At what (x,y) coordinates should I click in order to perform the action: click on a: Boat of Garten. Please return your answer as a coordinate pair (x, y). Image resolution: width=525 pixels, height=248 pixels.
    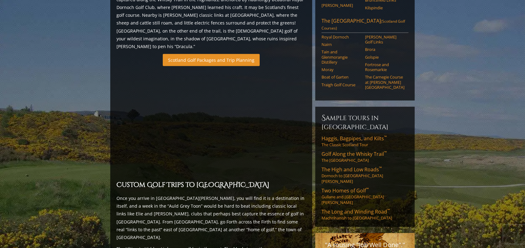
    Looking at the image, I should click on (341, 77).